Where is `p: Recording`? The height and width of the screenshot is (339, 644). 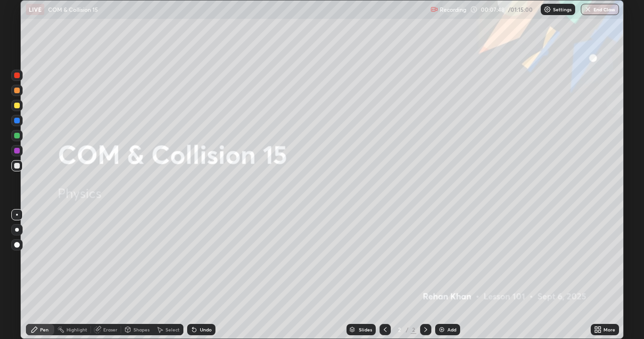
p: Recording is located at coordinates (453, 10).